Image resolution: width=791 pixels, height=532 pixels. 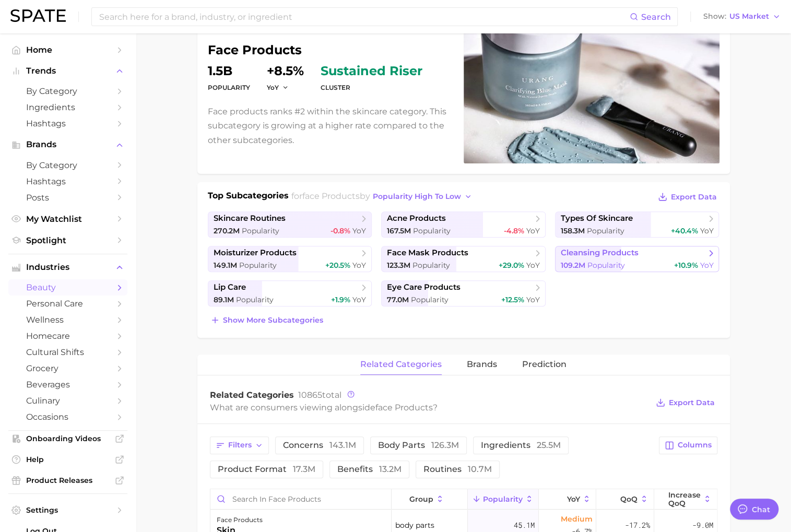 What do you see at coordinates (68, 368) in the screenshot?
I see `a: grocery` at bounding box center [68, 368].